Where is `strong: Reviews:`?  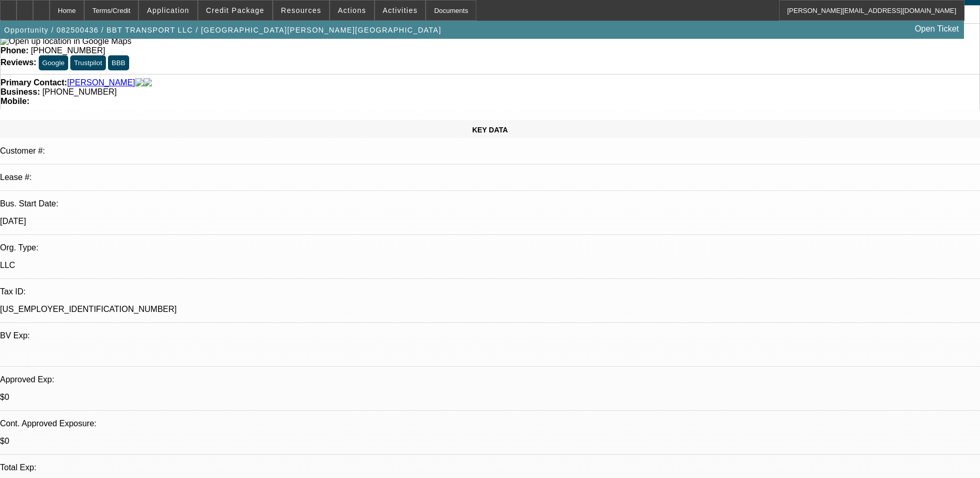 strong: Reviews: is located at coordinates (18, 62).